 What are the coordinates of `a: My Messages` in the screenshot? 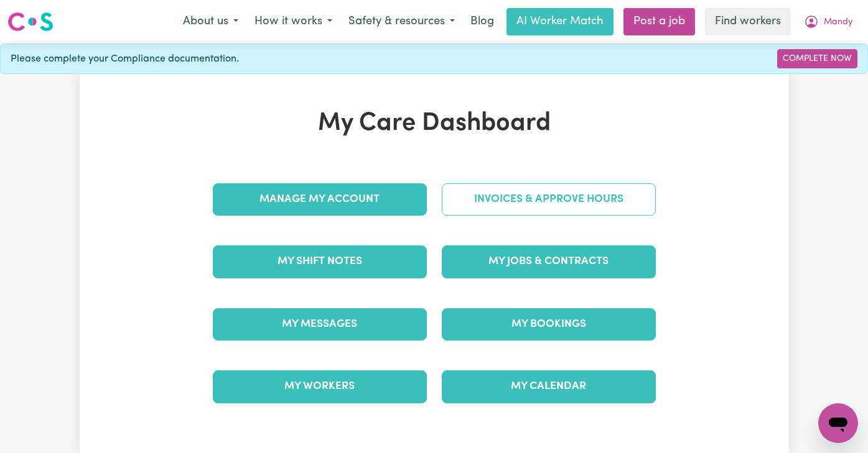 It's located at (320, 325).